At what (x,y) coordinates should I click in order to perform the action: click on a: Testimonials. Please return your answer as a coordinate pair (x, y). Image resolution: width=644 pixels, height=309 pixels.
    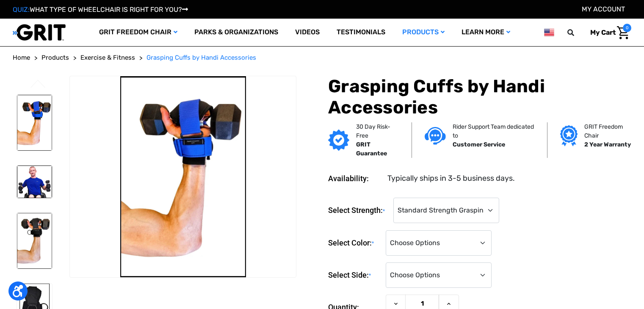
    Looking at the image, I should click on (361, 32).